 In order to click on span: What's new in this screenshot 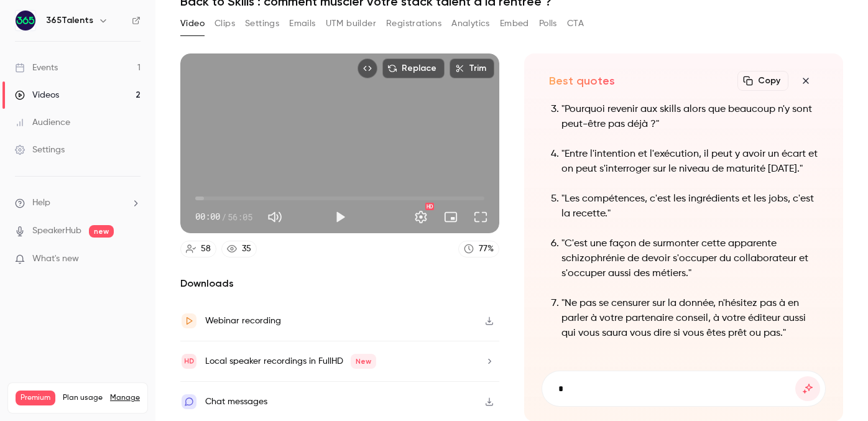, I will do `click(56, 259)`.